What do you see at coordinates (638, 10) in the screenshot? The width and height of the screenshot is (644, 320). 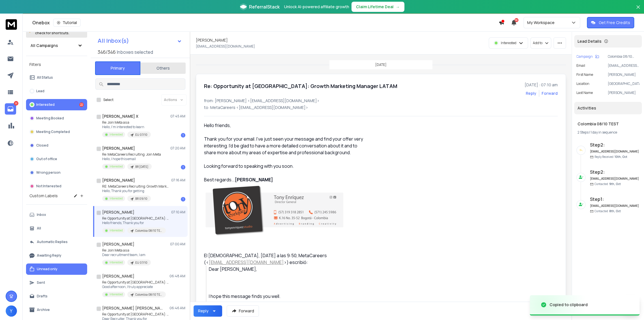 I see `button: Close banner` at bounding box center [638, 10].